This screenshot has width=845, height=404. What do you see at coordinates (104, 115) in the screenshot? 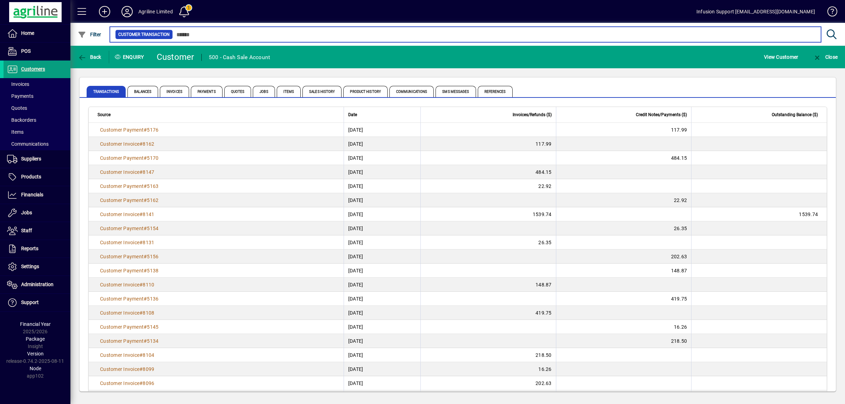
I see `span: Source` at bounding box center [104, 115].